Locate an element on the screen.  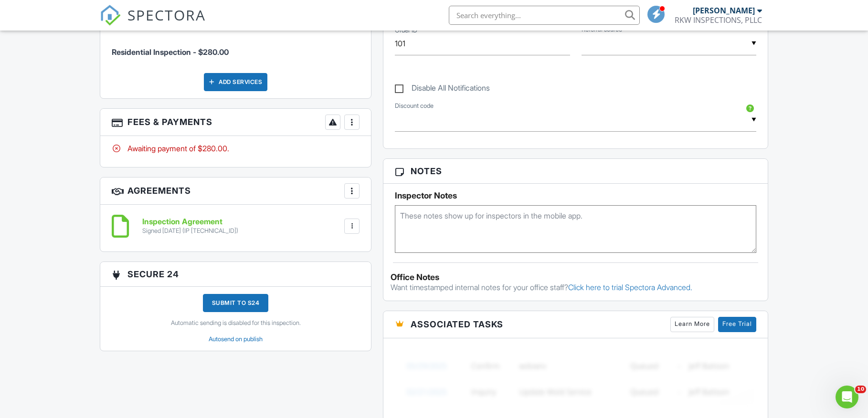
a: Submit to S24 is located at coordinates (236, 306).